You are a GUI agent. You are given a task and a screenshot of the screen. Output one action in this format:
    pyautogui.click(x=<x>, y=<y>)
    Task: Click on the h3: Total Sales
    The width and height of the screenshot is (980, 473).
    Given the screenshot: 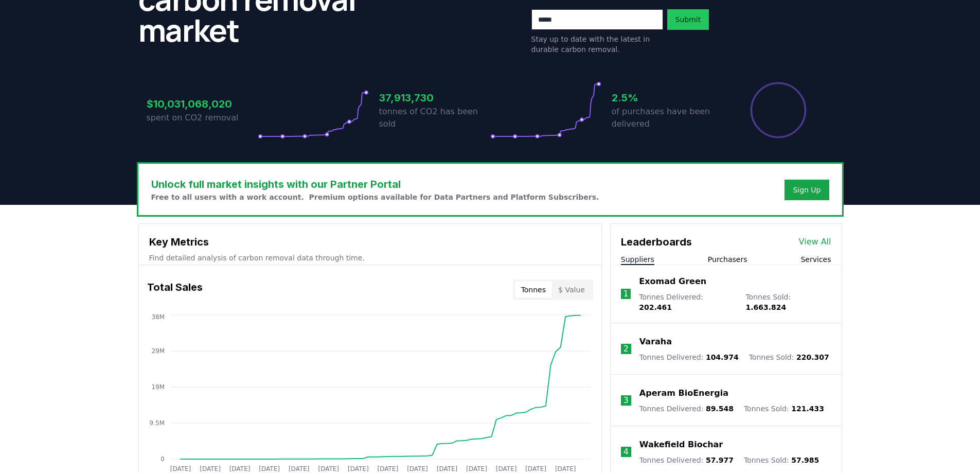 What is the action you would take?
    pyautogui.click(x=175, y=289)
    